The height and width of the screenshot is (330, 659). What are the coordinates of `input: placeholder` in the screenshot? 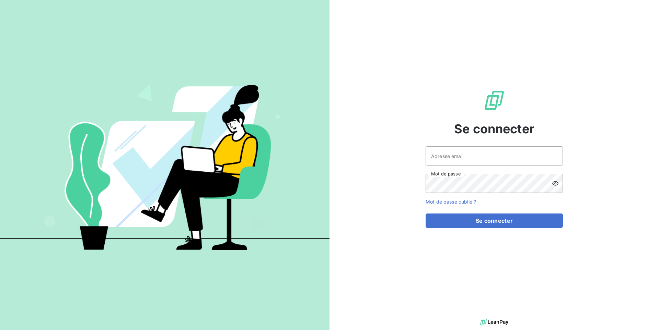 It's located at (494, 156).